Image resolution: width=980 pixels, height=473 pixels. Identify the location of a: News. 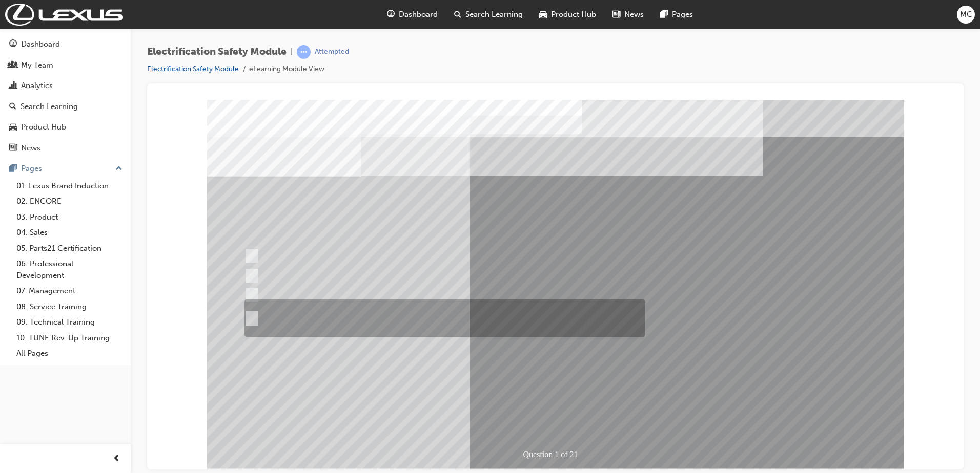
(65, 148).